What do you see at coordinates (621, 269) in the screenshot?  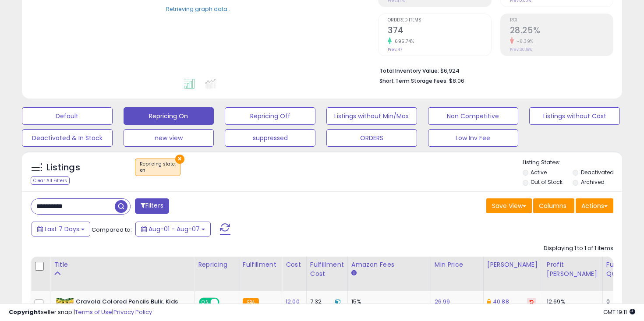 I see `div: Fulfillable Quantity` at bounding box center [621, 269].